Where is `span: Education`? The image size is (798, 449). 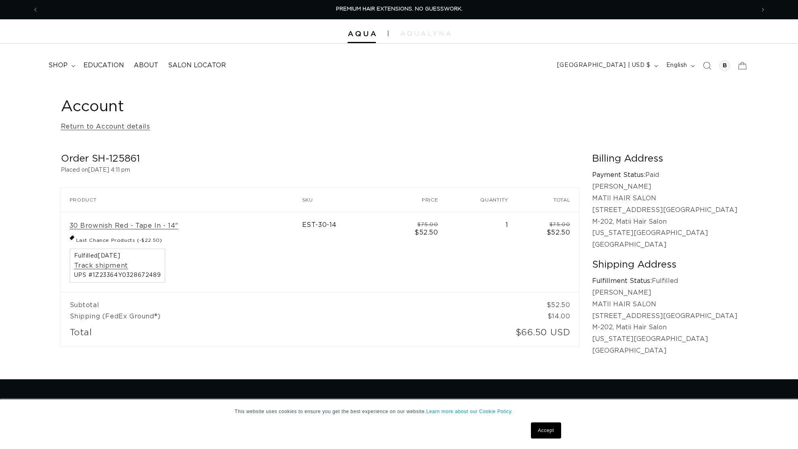
span: Education is located at coordinates (104, 65).